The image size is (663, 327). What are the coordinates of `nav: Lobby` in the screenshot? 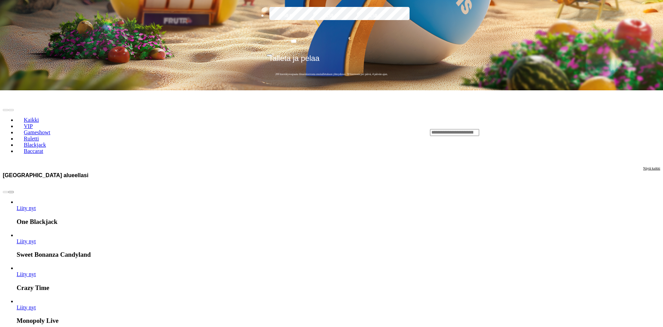 It's located at (209, 133).